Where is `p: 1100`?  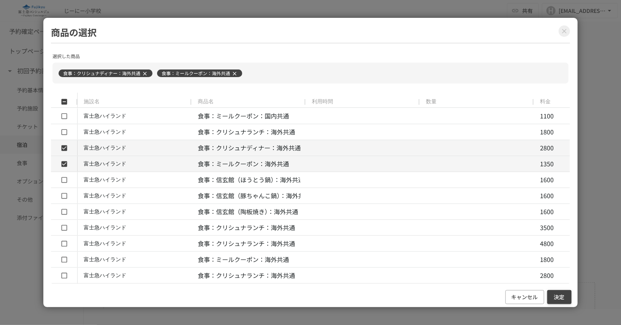 p: 1100 is located at coordinates (547, 116).